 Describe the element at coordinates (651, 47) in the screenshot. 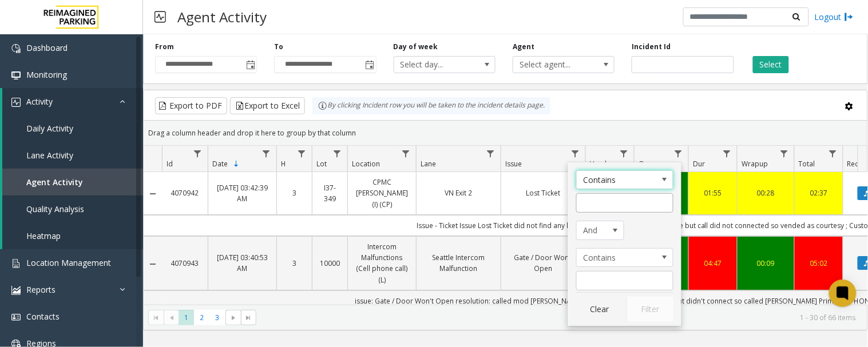

I see `label: Incident Id` at that location.